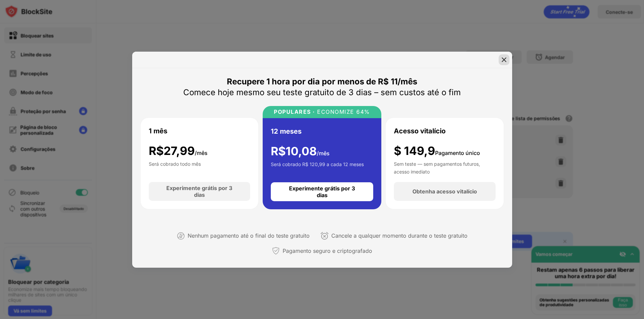  Describe the element at coordinates (399, 236) in the screenshot. I see `font: Cancele a qualquer momento durante o teste gratuito` at that location.